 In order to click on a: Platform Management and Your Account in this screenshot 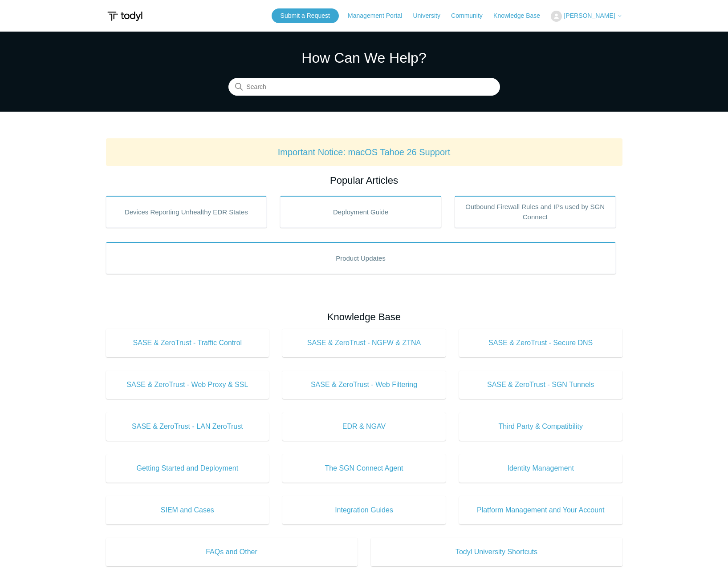, I will do `click(541, 510)`.